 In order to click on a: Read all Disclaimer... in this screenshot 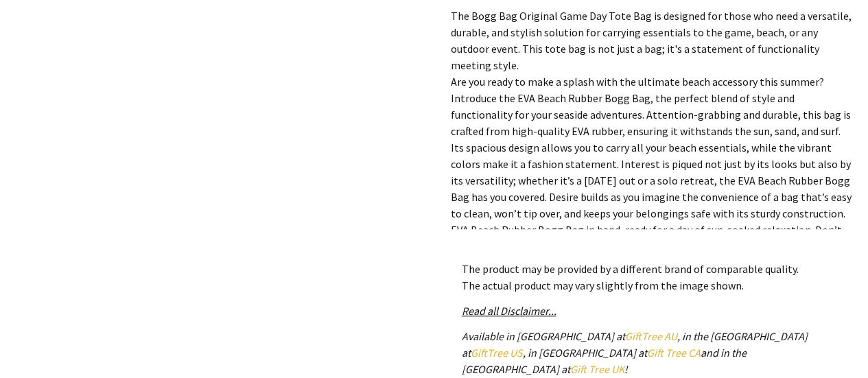, I will do `click(509, 311)`.